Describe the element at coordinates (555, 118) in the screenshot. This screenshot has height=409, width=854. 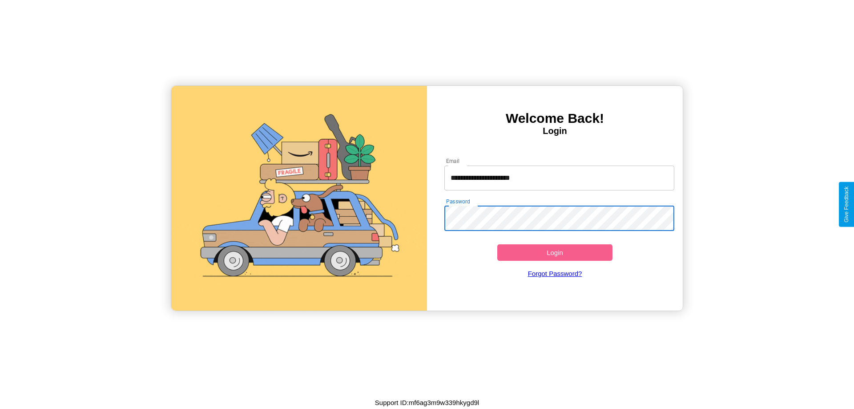
I see `h3: Welcome Back!` at that location.